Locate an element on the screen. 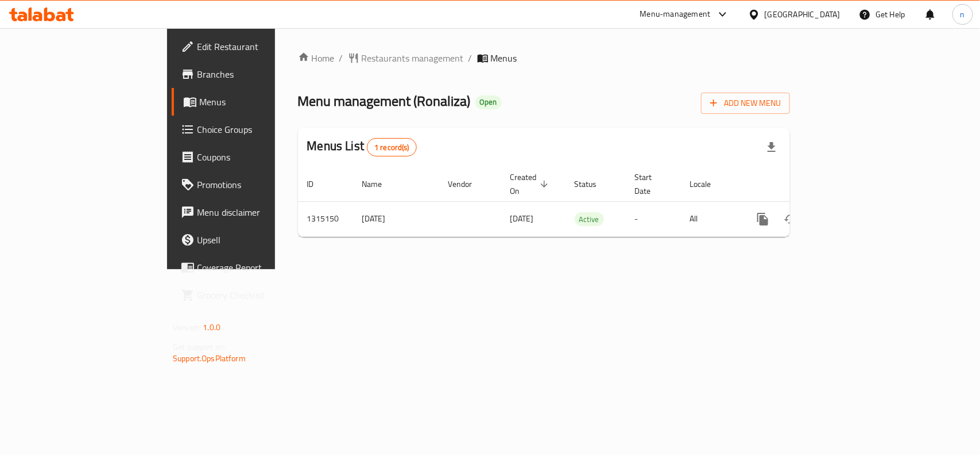 The height and width of the screenshot is (455, 980). a: Support.OpsPlatform is located at coordinates (209, 358).